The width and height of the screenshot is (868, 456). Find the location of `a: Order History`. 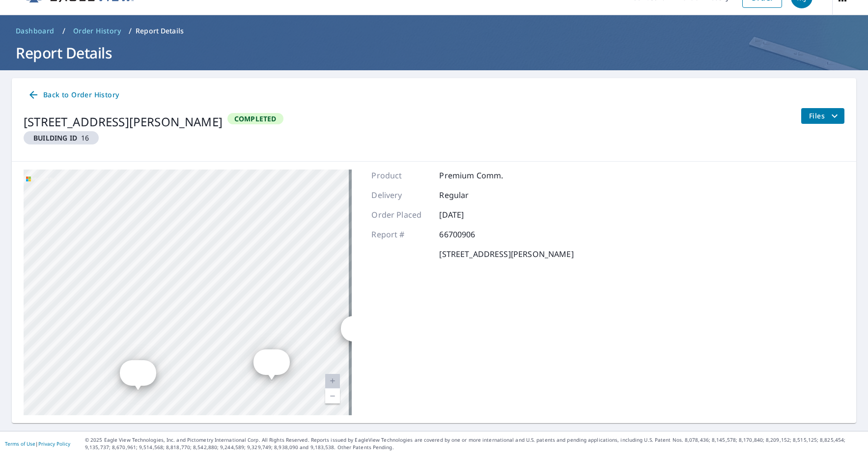

a: Order History is located at coordinates (97, 31).